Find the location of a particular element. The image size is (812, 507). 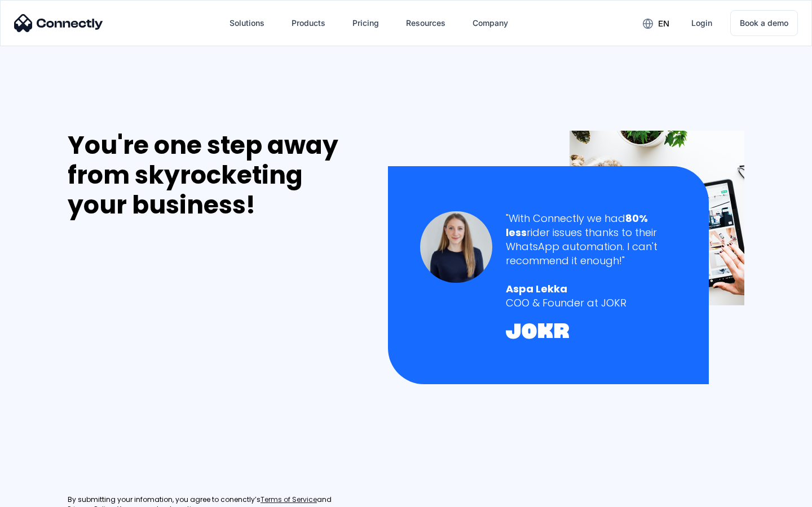

a: Pricing is located at coordinates (365, 23).